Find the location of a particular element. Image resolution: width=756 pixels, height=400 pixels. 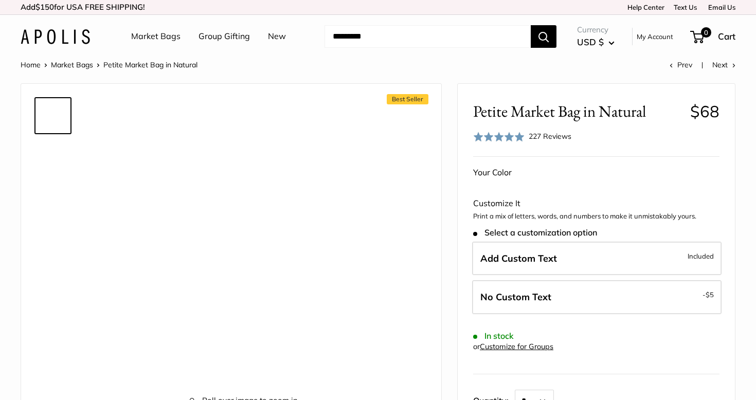

span: Best Seller is located at coordinates (407, 99).